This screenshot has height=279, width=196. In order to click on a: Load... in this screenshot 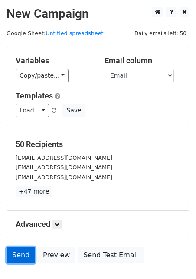, I will do `click(32, 110)`.